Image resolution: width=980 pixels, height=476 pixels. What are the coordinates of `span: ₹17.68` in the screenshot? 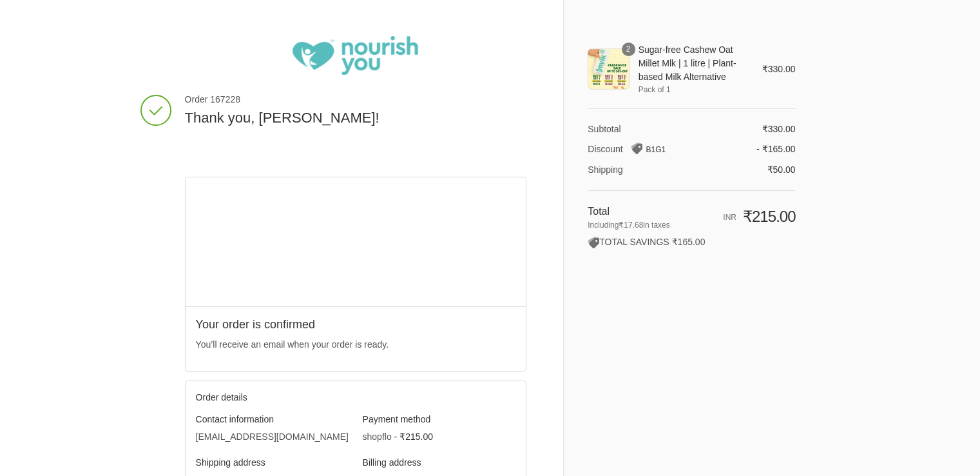 It's located at (631, 225).